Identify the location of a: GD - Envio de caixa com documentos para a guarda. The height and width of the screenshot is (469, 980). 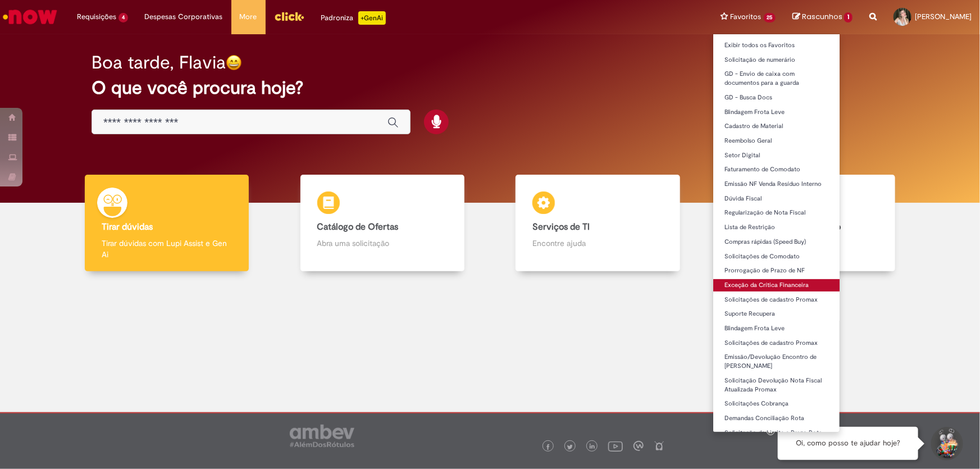
(777, 78).